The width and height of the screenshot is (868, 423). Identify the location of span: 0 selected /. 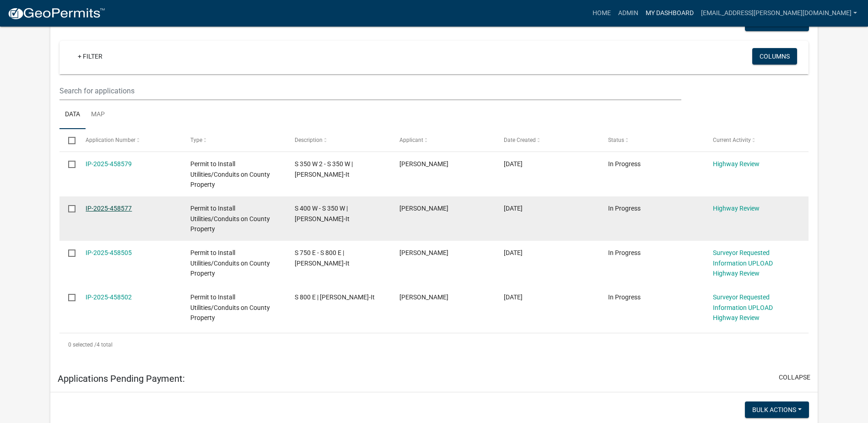
(82, 345).